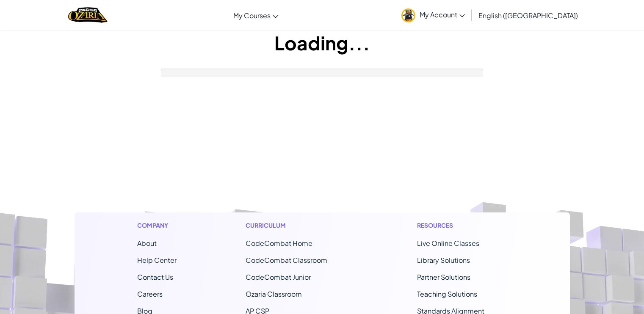  I want to click on a: My Courses, so click(256, 15).